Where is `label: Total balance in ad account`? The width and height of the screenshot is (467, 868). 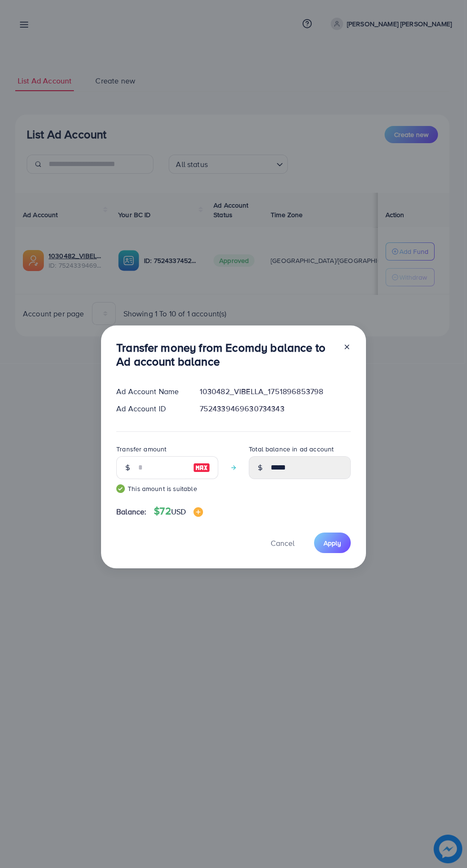
label: Total balance in ad account is located at coordinates (291, 449).